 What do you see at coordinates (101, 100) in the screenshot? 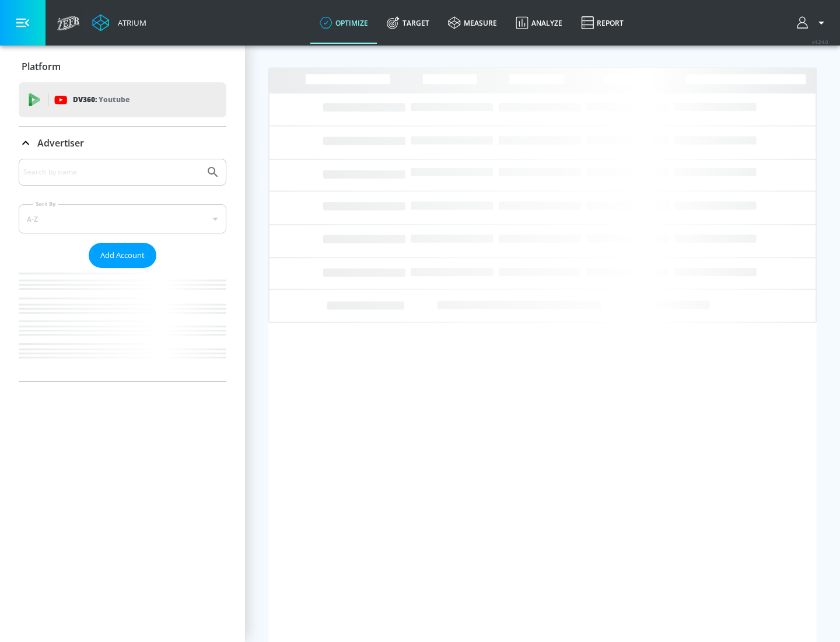
I see `p: DV360:` at bounding box center [101, 100].